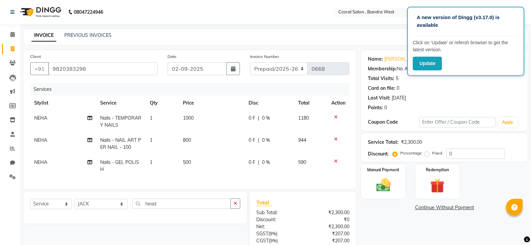  What do you see at coordinates (437, 170) in the screenshot?
I see `label: Redemption` at bounding box center [437, 170].